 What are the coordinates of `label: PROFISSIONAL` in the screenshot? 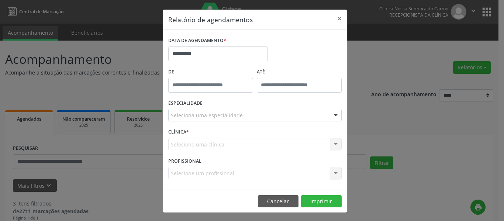 It's located at (185, 161).